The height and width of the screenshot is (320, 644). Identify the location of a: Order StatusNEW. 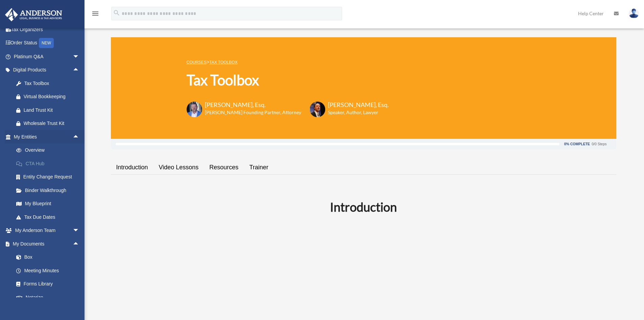
(47, 43).